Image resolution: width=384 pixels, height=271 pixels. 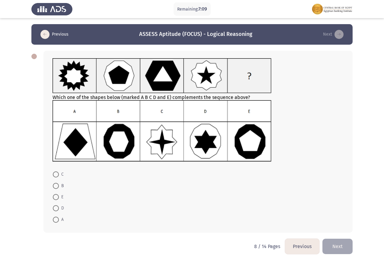 What do you see at coordinates (61, 186) in the screenshot?
I see `span: B` at bounding box center [61, 186].